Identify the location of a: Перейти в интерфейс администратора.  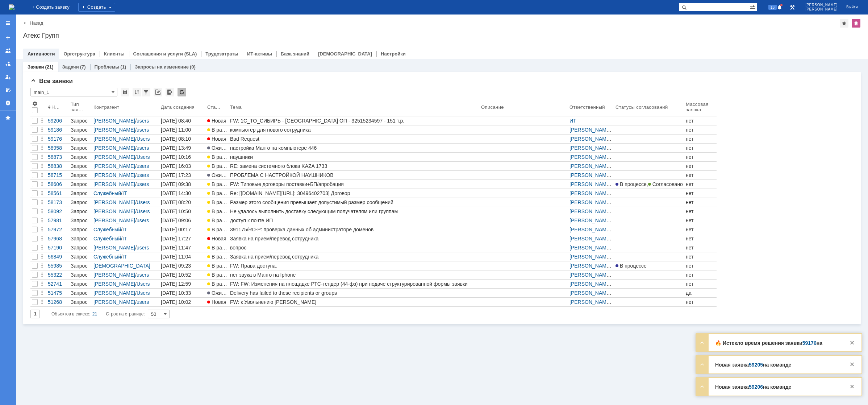
(792, 7).